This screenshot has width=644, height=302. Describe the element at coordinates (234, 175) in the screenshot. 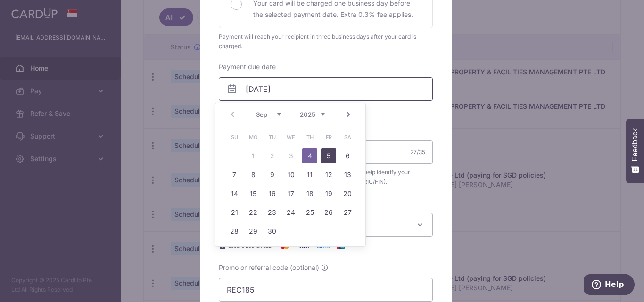

I see `a: 7` at that location.